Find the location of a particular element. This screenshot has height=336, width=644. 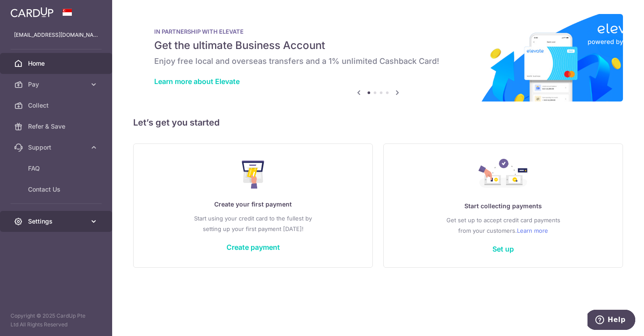

img: Renovation banner is located at coordinates (378, 58).